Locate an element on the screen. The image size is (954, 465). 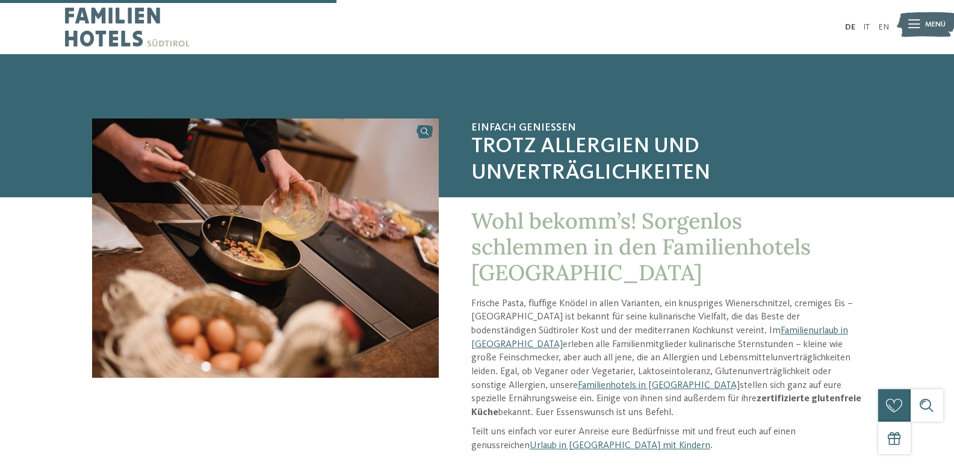
span: Einfach genießen is located at coordinates (667, 128).